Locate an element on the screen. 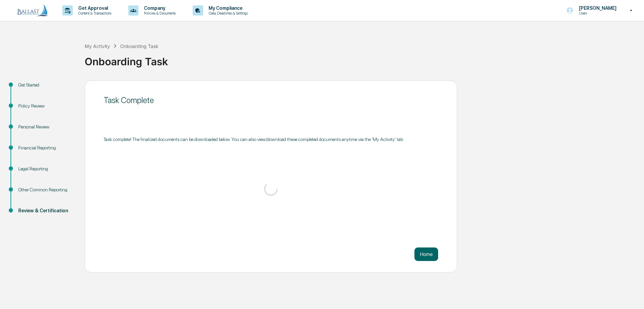 Image resolution: width=644 pixels, height=309 pixels. p: Content & Transactions is located at coordinates (94, 13).